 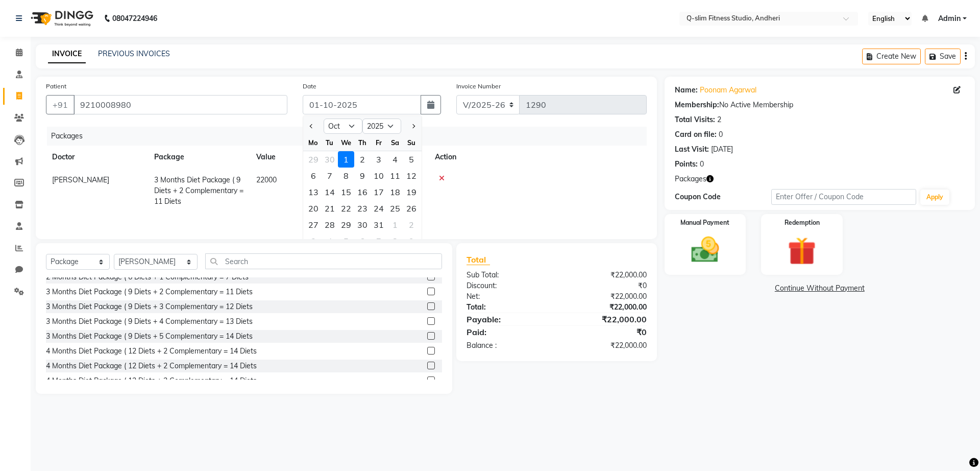 I want to click on span: Total, so click(x=478, y=260).